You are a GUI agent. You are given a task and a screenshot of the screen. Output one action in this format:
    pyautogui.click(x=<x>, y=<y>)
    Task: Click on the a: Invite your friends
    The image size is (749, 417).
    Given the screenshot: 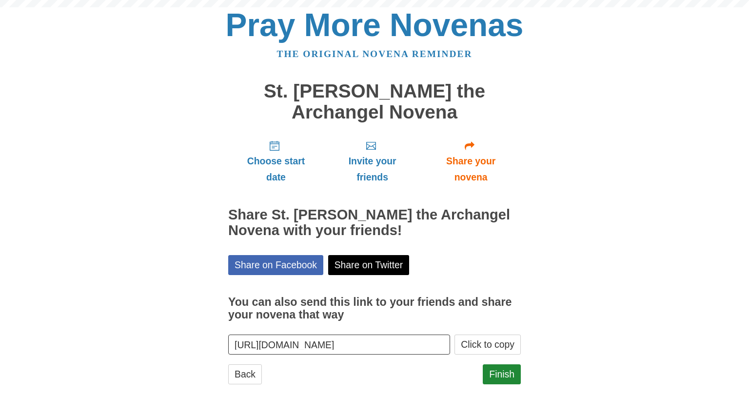 What is the action you would take?
    pyautogui.click(x=372, y=161)
    